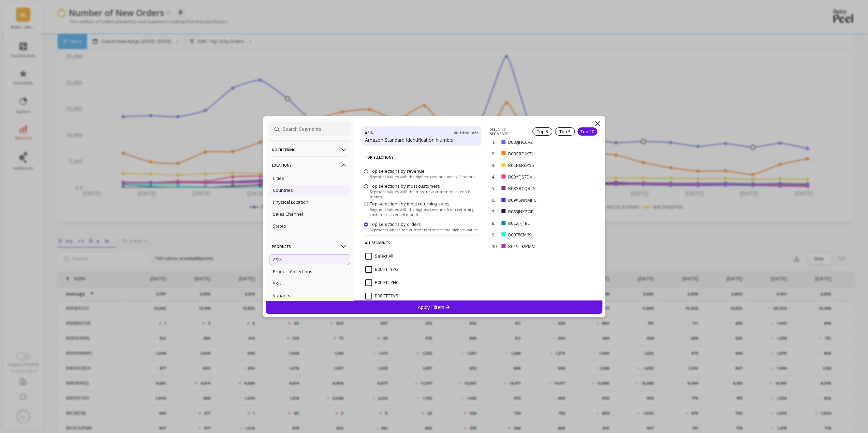  Describe the element at coordinates (283, 190) in the screenshot. I see `p: Countries` at that location.